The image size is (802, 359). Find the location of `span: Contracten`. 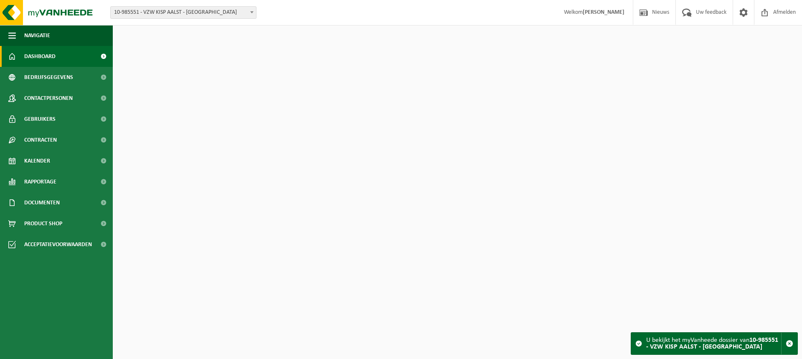

span: Contracten is located at coordinates (41, 140).